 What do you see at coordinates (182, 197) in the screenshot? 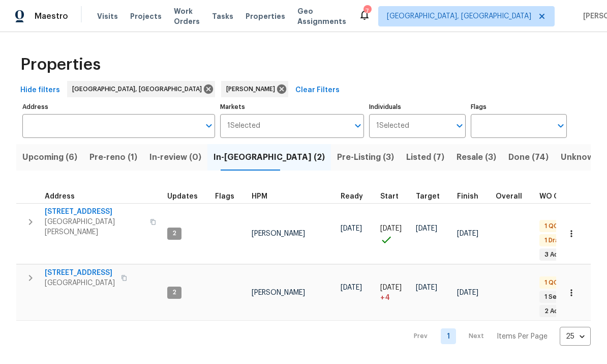
I see `span: Updates` at bounding box center [182, 197].